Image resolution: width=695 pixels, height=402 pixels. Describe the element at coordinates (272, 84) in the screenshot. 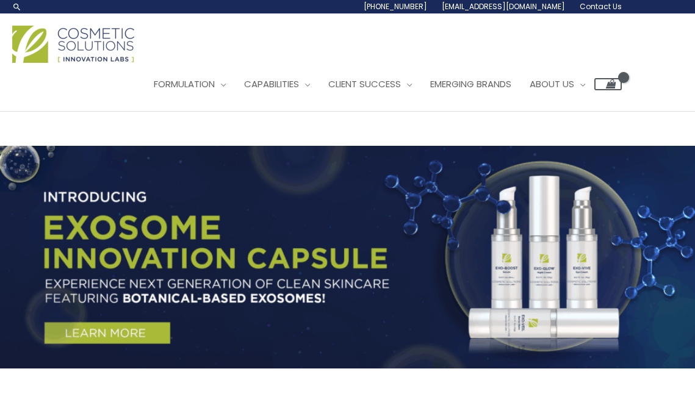

I see `span: Capabilities` at that location.